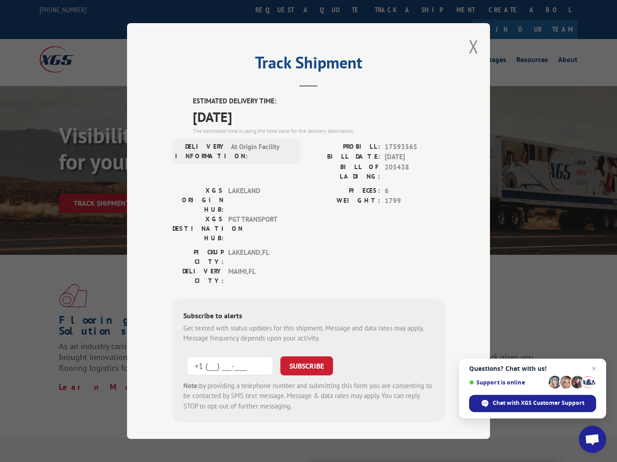  I want to click on label: PICKUP CITY:, so click(198, 257).